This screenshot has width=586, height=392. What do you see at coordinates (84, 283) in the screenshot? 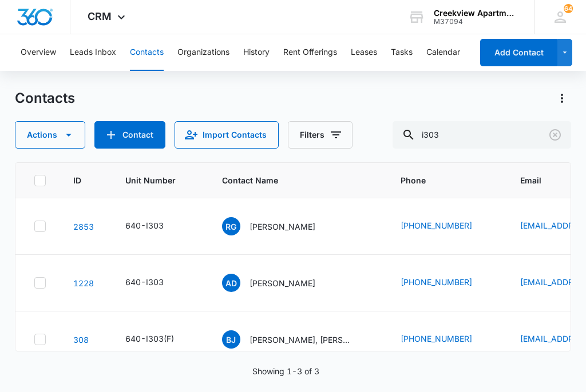
I see `a: Navigate to contact details page for Aissata Diallo` at bounding box center [84, 283].